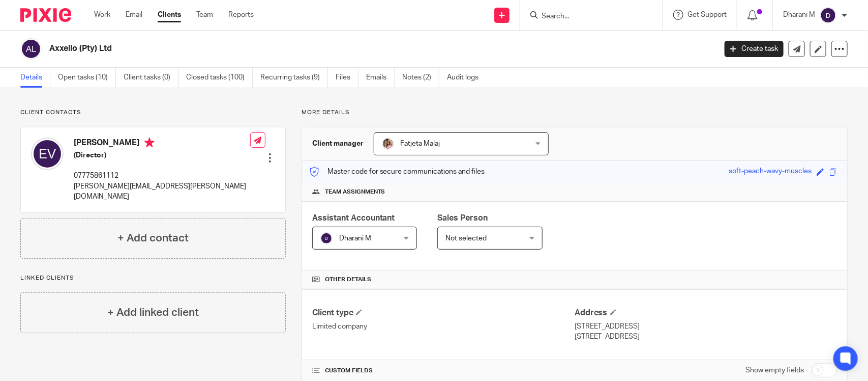 Image resolution: width=868 pixels, height=381 pixels. Describe the element at coordinates (169, 14) in the screenshot. I see `a: Clients` at that location.